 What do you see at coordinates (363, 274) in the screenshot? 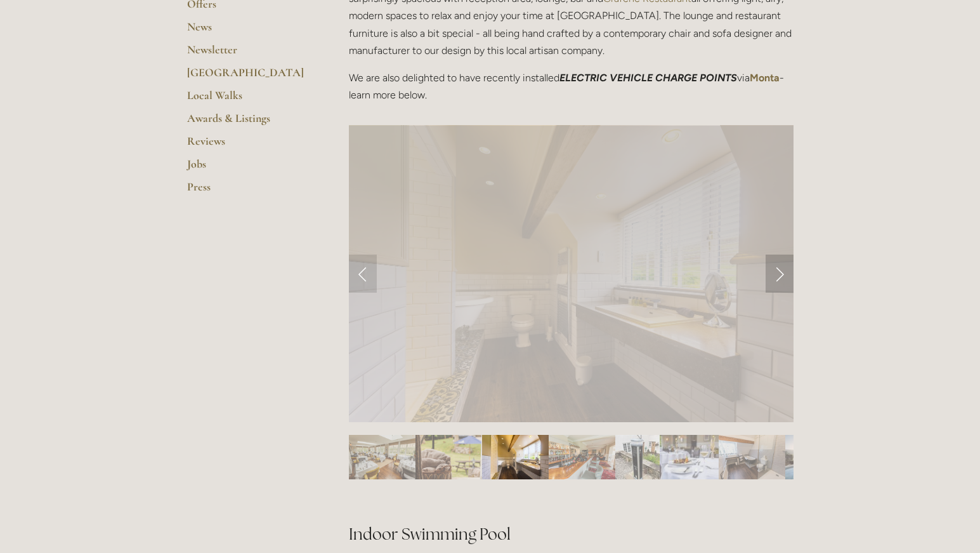
I see `a: Previous Slide` at bounding box center [363, 274].